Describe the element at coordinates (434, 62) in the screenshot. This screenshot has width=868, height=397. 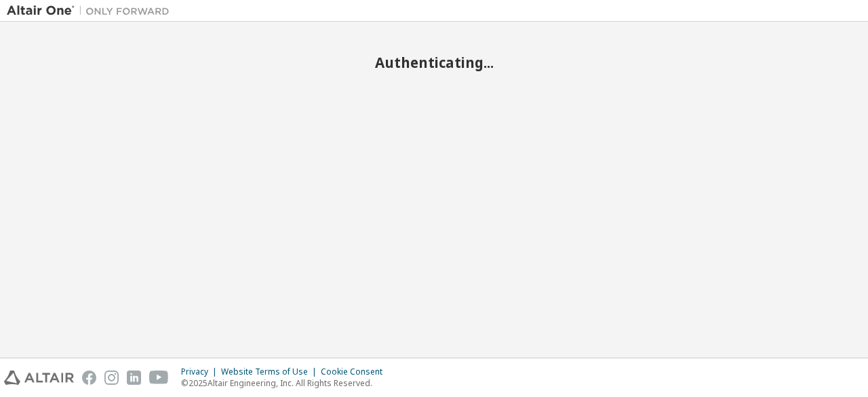
I see `h2: Authenticating...` at that location.